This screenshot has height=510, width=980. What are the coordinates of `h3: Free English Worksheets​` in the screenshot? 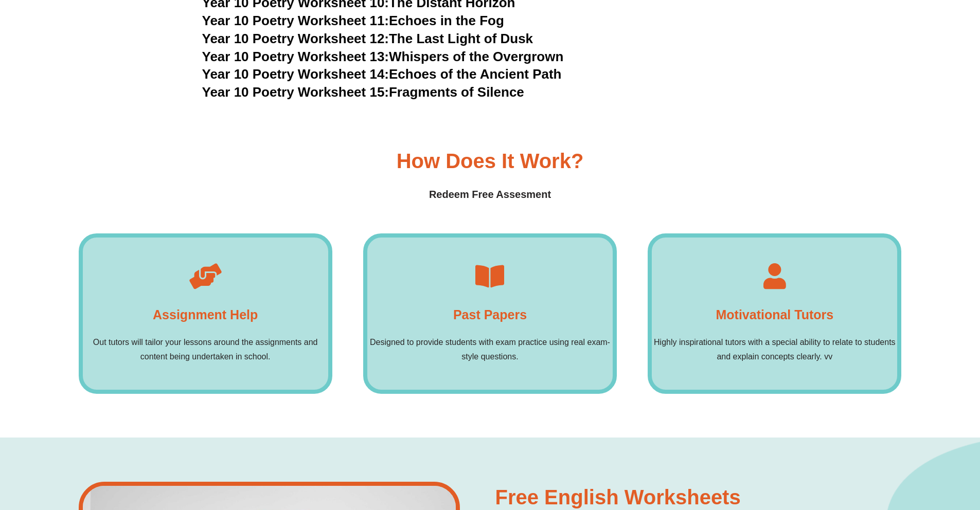 It's located at (696, 497).